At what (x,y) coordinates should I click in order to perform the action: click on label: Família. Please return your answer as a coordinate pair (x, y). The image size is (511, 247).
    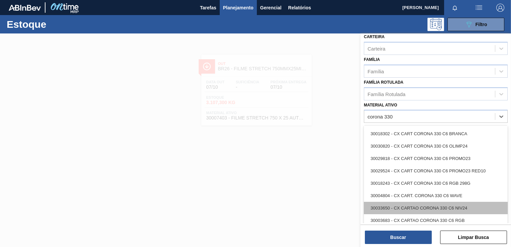
    Looking at the image, I should click on (372, 59).